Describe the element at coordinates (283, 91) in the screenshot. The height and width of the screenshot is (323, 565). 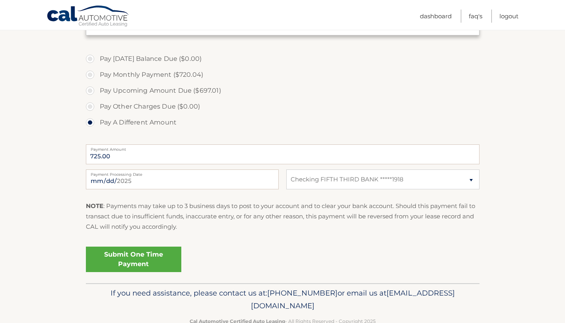
I see `label: Pay Upcoming Amount Due ($697.01)` at that location.